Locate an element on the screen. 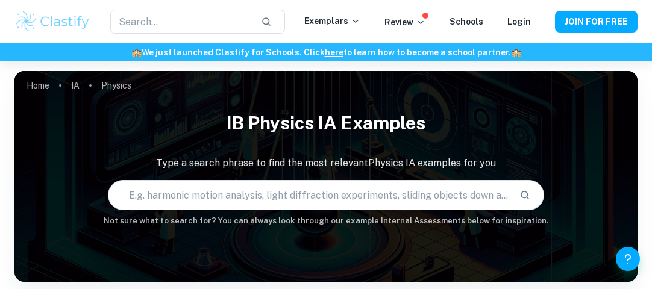  h1: IB Physics IA examples is located at coordinates (326, 123).